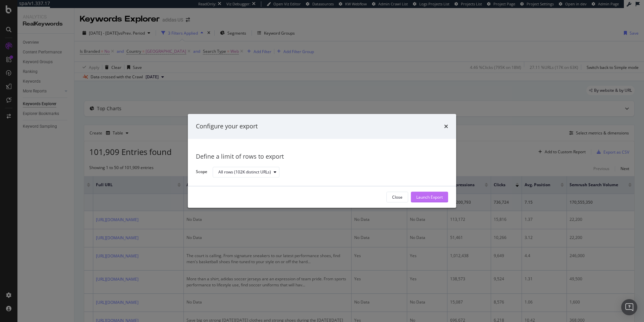 The width and height of the screenshot is (644, 322). I want to click on button: Launch Export, so click(429, 197).